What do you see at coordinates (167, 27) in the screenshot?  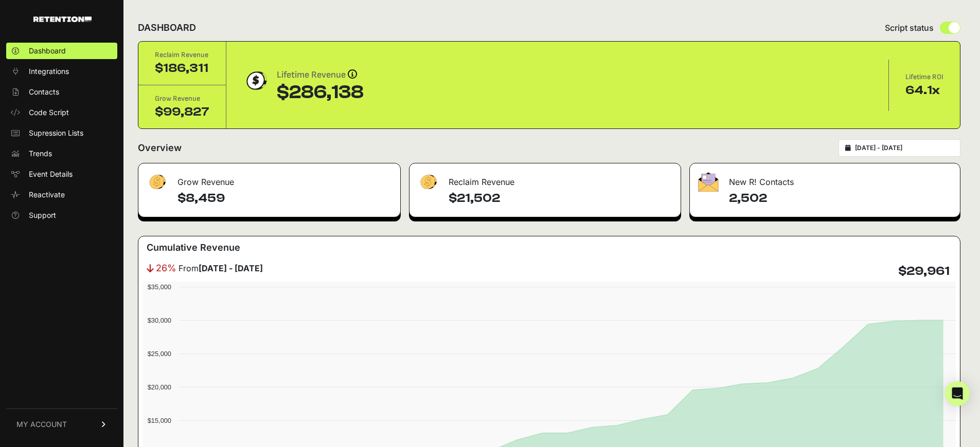 I see `h2: DASHBOARD` at bounding box center [167, 27].